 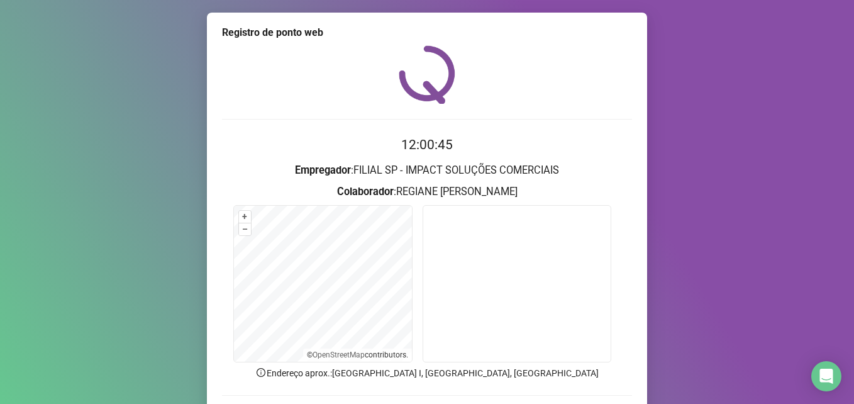 What do you see at coordinates (427, 170) in the screenshot?
I see `h3: : FILIAL SP - IMPACT SOLUÇÕES COMERCIAIS` at bounding box center [427, 170].